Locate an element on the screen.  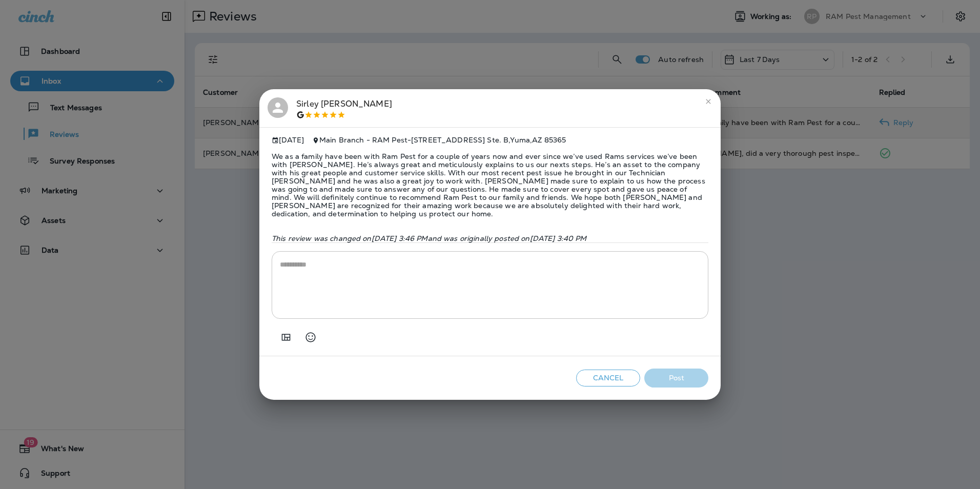
button: Add in a premade template is located at coordinates (286, 337).